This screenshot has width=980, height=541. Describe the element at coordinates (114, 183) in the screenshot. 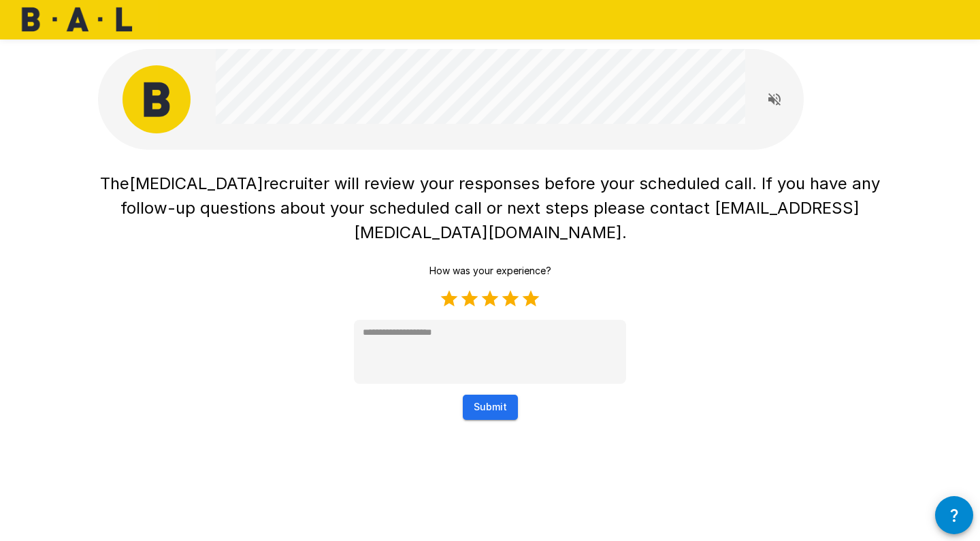

I see `span: The` at that location.